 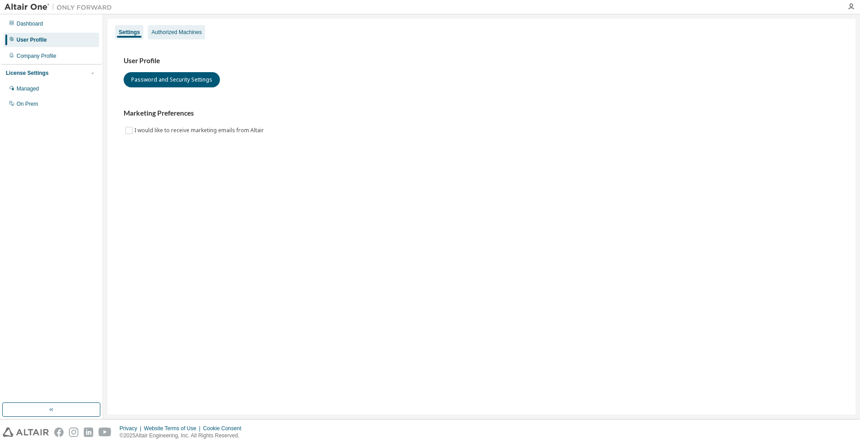 What do you see at coordinates (173, 428) in the screenshot?
I see `div: Website Terms of Use` at bounding box center [173, 428].